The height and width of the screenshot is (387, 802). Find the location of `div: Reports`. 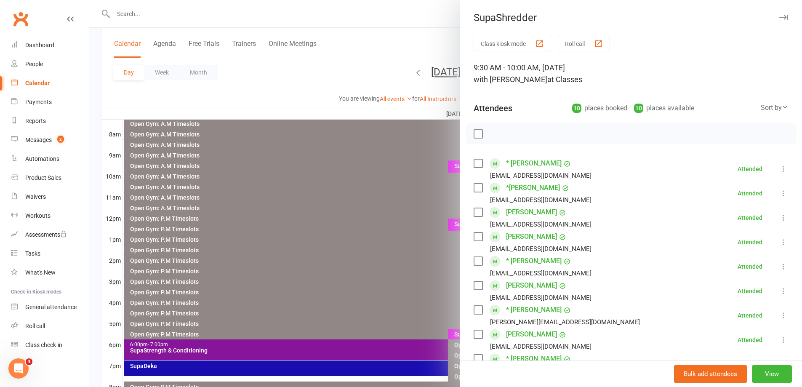

div: Reports is located at coordinates (35, 121).